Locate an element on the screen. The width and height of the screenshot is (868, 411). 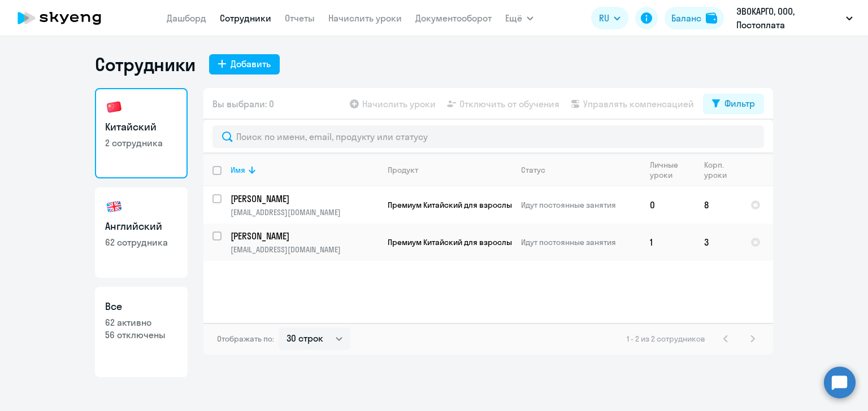
td: 1 is located at coordinates (668, 242).